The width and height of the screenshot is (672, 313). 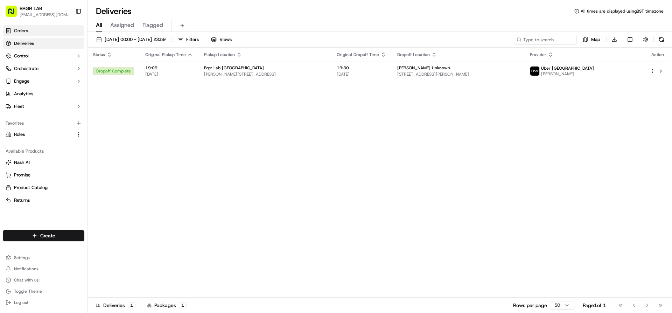 What do you see at coordinates (43, 69) in the screenshot?
I see `button: Orchestrate` at bounding box center [43, 69].